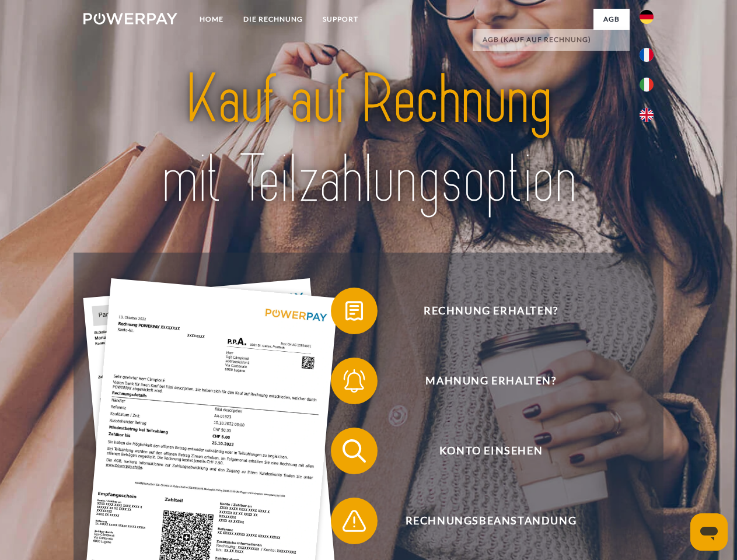 Image resolution: width=737 pixels, height=560 pixels. I want to click on a: Konto einsehen, so click(483, 451).